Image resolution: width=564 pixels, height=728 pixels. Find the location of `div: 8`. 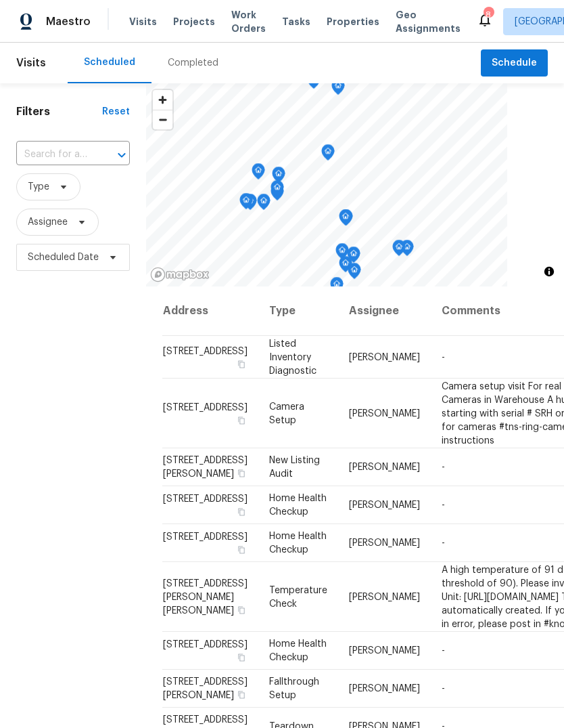

div: 8 is located at coordinates (489, 15).